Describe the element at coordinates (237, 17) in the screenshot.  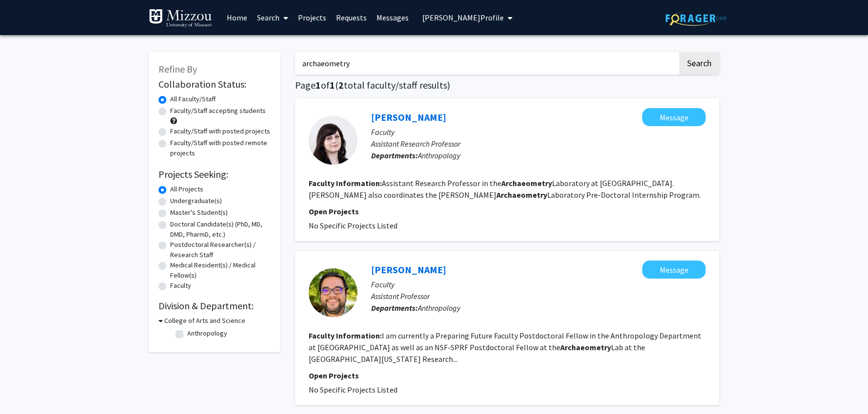
I see `a: Home` at that location.